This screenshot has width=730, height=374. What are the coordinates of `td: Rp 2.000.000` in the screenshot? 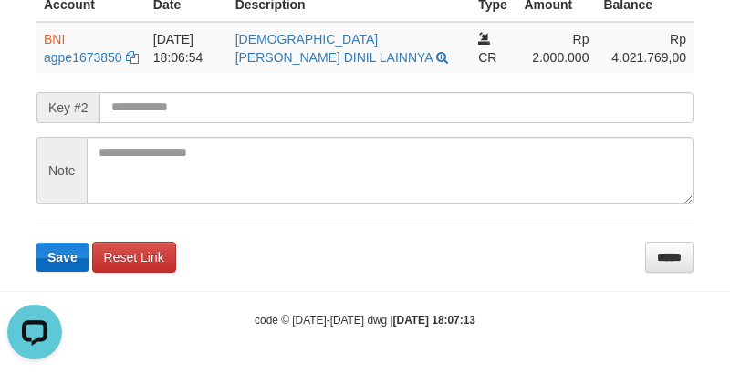 It's located at (555, 47).